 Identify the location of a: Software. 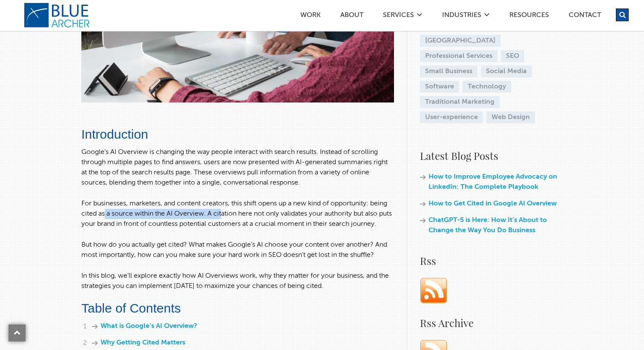
(439, 86).